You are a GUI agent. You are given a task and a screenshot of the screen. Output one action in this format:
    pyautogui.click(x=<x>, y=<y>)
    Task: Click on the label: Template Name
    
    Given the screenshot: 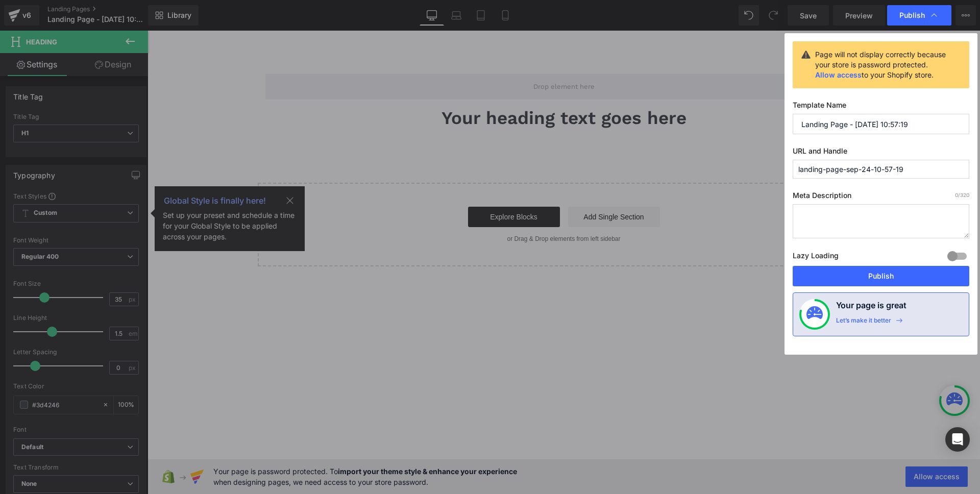 What is the action you would take?
    pyautogui.click(x=881, y=108)
    